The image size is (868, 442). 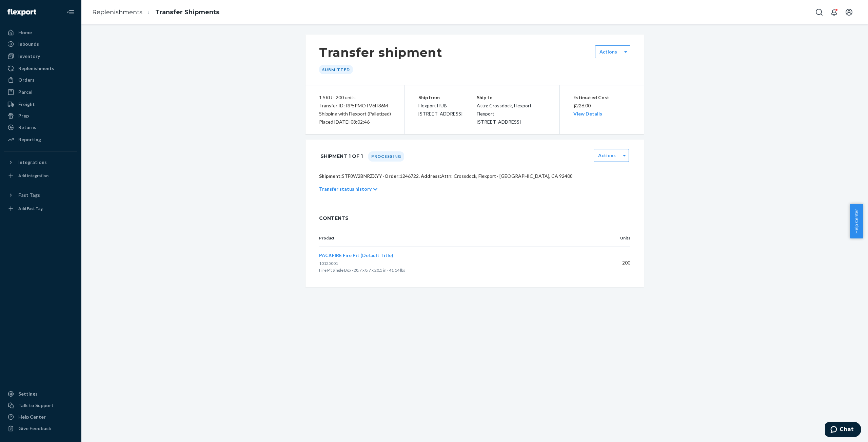 I want to click on div: Transfer ID: RP5PMOTV6H36M, so click(x=355, y=106).